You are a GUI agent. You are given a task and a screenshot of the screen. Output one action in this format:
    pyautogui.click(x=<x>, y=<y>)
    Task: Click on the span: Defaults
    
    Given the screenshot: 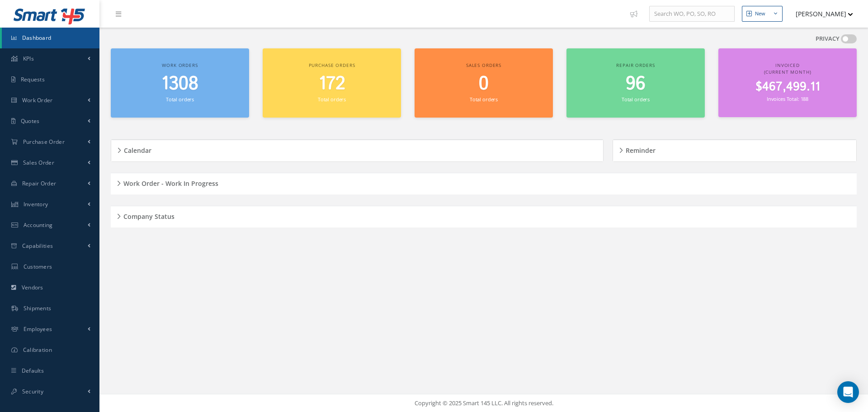 What is the action you would take?
    pyautogui.click(x=33, y=371)
    